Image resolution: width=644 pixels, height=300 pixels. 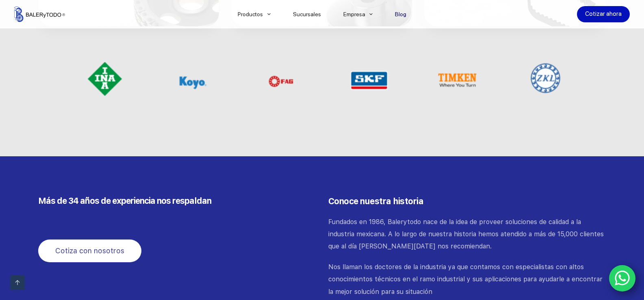 What do you see at coordinates (90, 251) in the screenshot?
I see `a: Cotiza con nosotros` at bounding box center [90, 251].